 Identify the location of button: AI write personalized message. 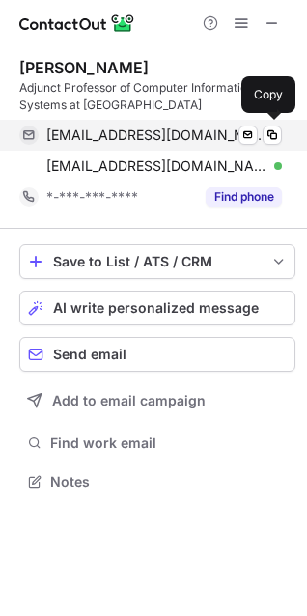
(158, 308).